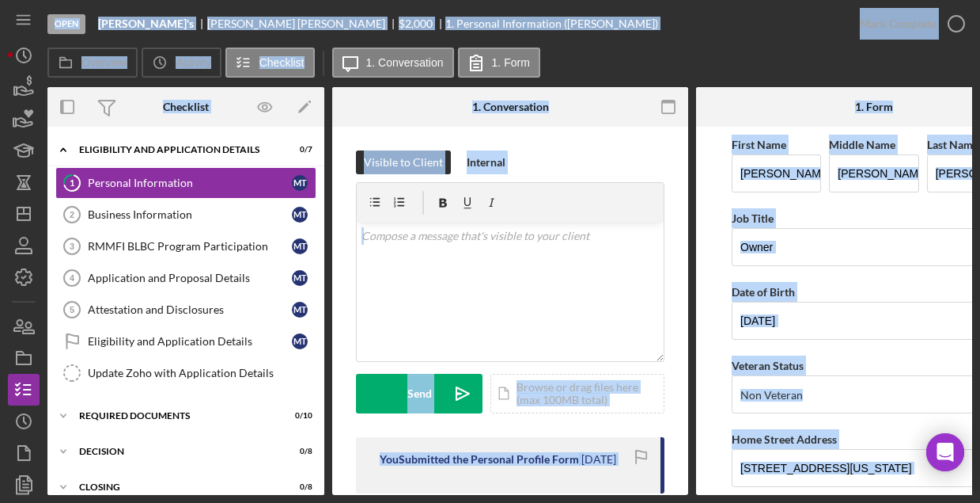  What do you see at coordinates (486, 162) in the screenshot?
I see `div: Internal` at bounding box center [486, 162].